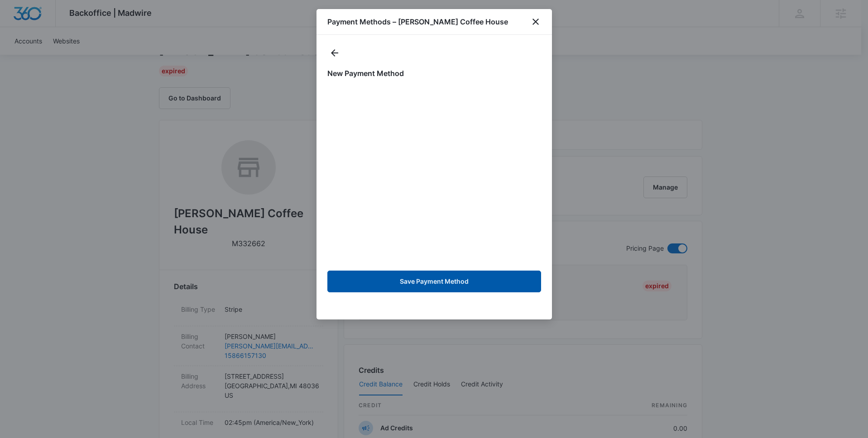 The width and height of the screenshot is (868, 438). What do you see at coordinates (334, 53) in the screenshot?
I see `button: actions.back` at bounding box center [334, 53].